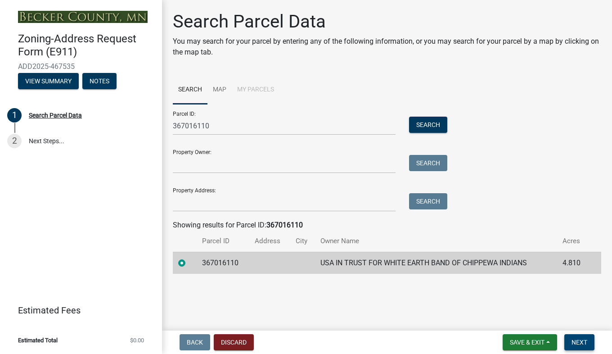 The height and width of the screenshot is (354, 612). What do you see at coordinates (220, 90) in the screenshot?
I see `a: Map` at bounding box center [220, 90].